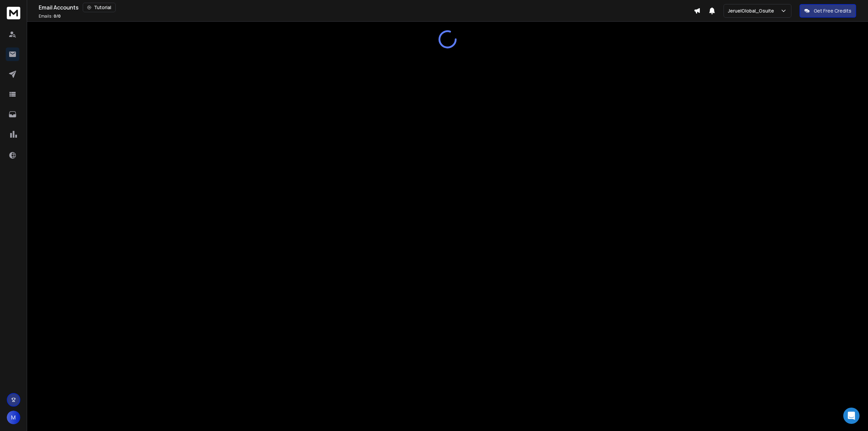 This screenshot has width=868, height=431. What do you see at coordinates (13, 418) in the screenshot?
I see `button: M` at bounding box center [13, 418].